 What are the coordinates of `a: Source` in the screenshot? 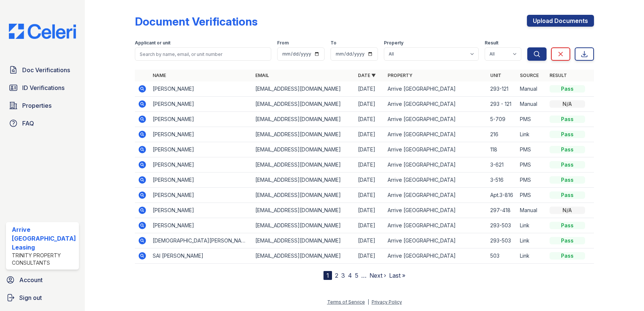 It's located at (529, 75).